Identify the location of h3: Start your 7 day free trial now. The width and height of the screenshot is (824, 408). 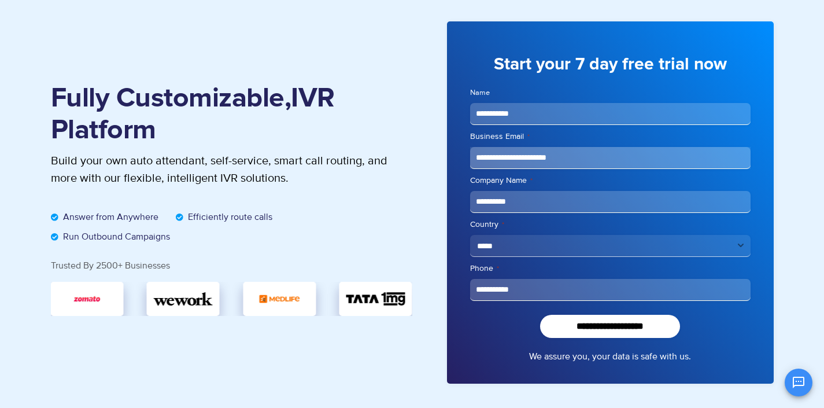
(610, 64).